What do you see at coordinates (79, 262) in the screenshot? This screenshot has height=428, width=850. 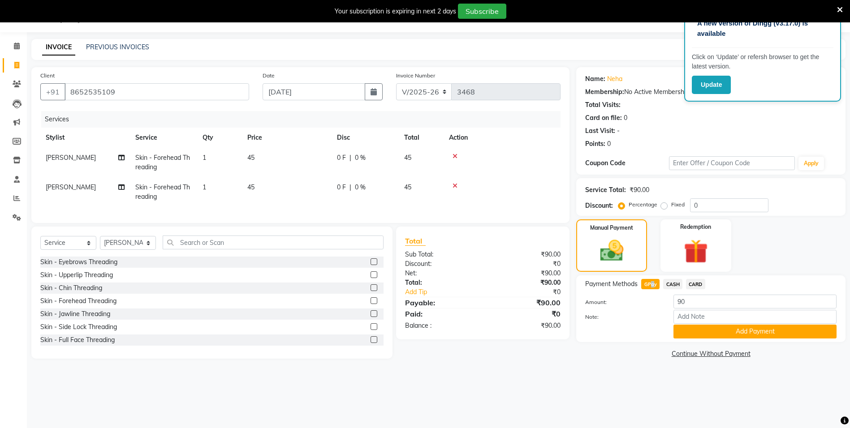 I see `div: Skin - Eyebrows Threading` at bounding box center [79, 262].